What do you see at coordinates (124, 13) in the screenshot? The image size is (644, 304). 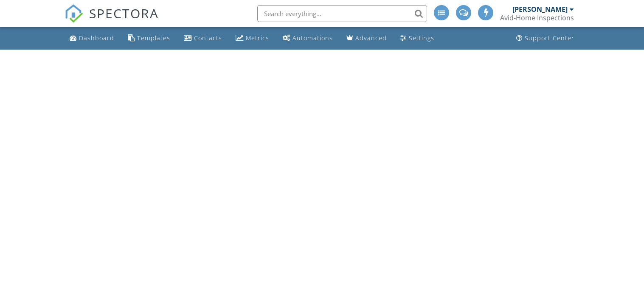 I see `span: SPECTORA` at bounding box center [124, 13].